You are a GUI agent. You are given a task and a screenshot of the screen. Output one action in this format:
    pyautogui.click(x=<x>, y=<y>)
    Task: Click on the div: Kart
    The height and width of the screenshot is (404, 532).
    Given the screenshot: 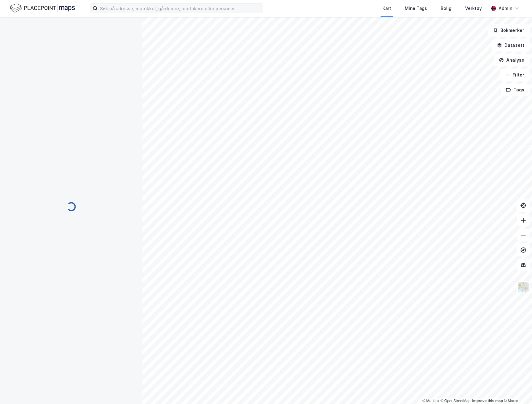 What is the action you would take?
    pyautogui.click(x=387, y=8)
    